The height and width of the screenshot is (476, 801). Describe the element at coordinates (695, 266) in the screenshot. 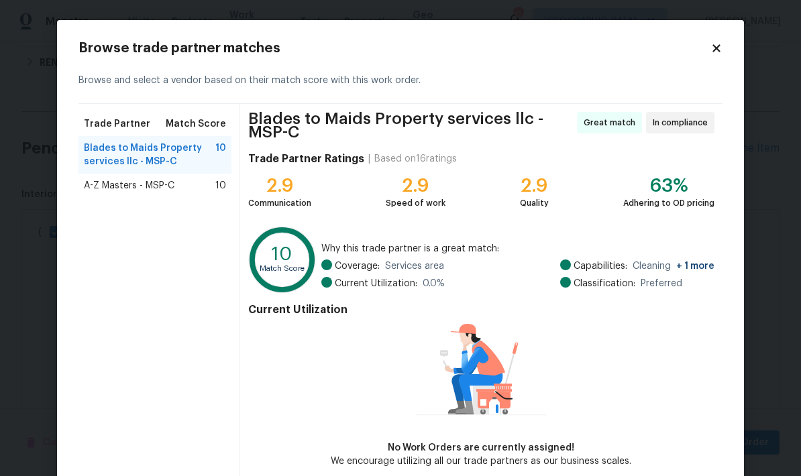

I see `span: + 1 more` at that location.